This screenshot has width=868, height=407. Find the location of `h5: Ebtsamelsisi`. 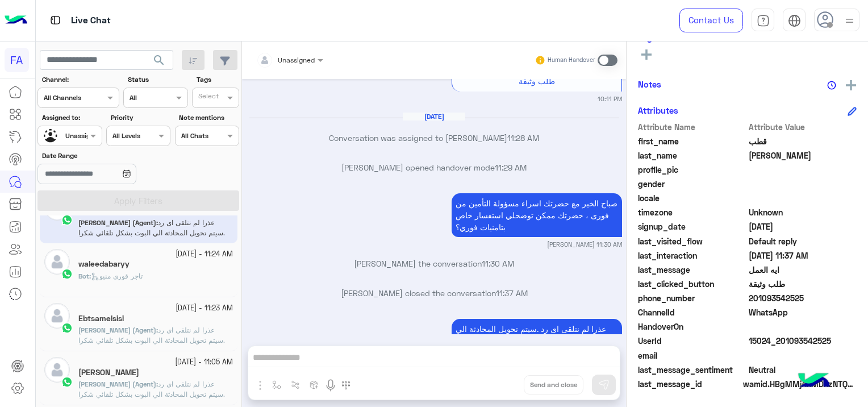

h5: Ebtsamelsisi is located at coordinates (101, 319).